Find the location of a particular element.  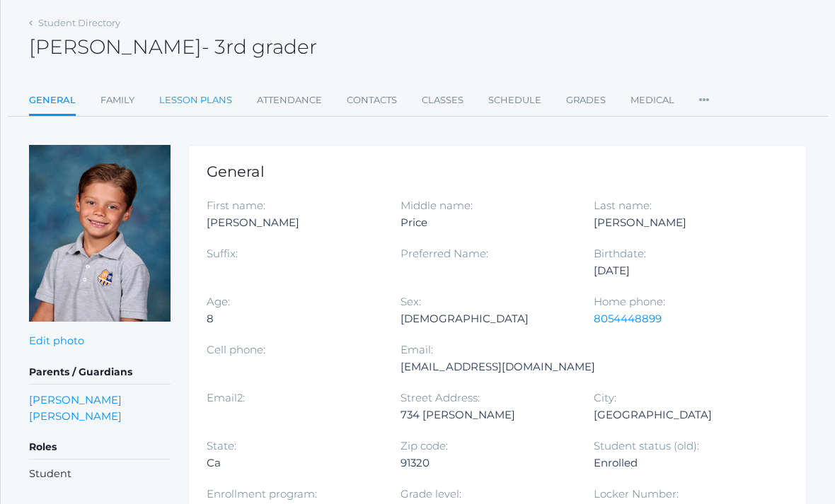

span: - 3rd grader is located at coordinates (259, 46).